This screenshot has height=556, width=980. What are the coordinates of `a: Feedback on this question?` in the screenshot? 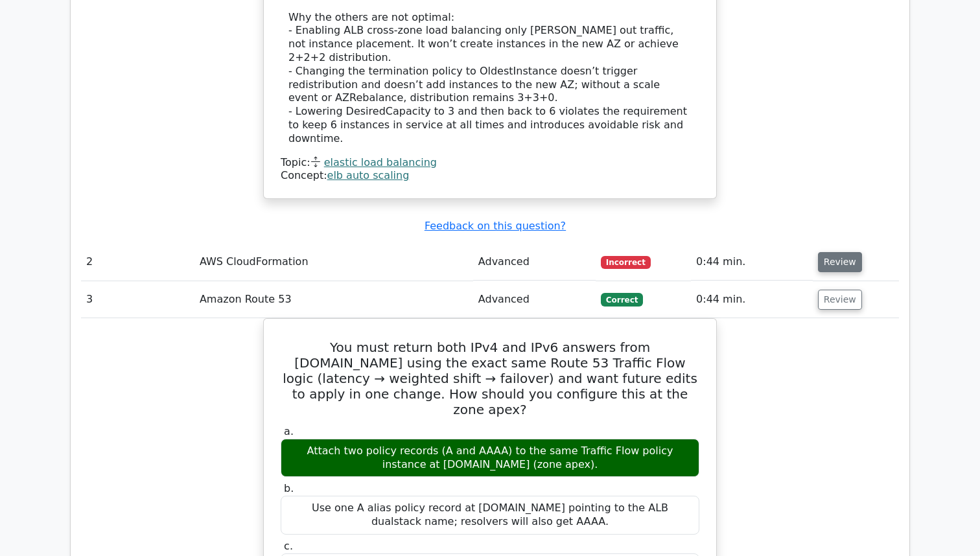 It's located at (495, 225).